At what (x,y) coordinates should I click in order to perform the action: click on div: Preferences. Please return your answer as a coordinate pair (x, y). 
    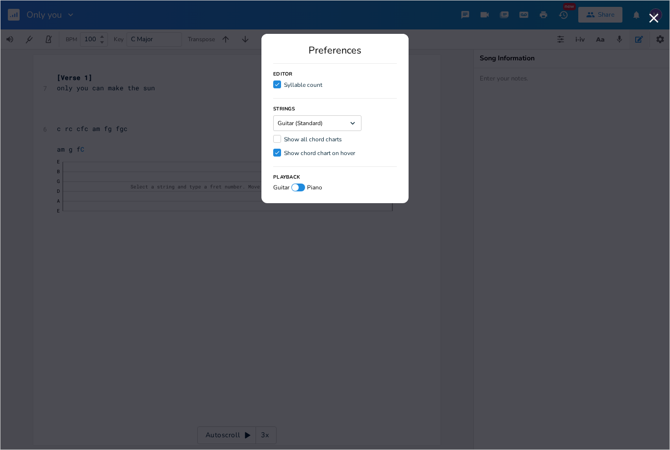
    Looking at the image, I should click on (335, 50).